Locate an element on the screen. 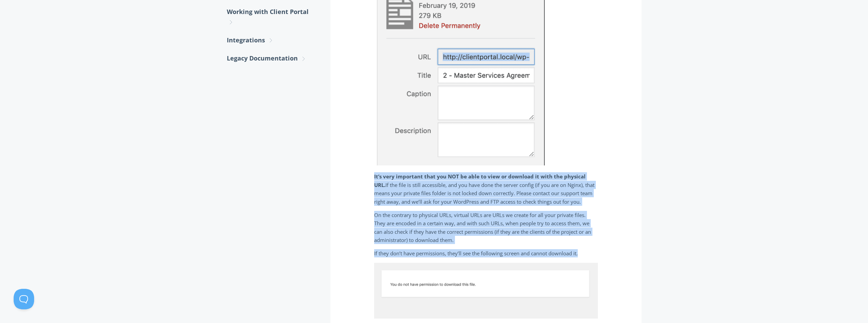 The image size is (868, 323). span: On the contrary to physical URLs, virtual URLs are URLs we create for all your private files. The... is located at coordinates (482, 227).